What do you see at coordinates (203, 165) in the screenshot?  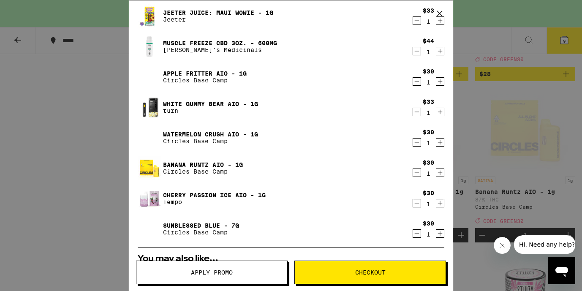 I see `a: Banana Runtz AIO - 1g` at bounding box center [203, 165].